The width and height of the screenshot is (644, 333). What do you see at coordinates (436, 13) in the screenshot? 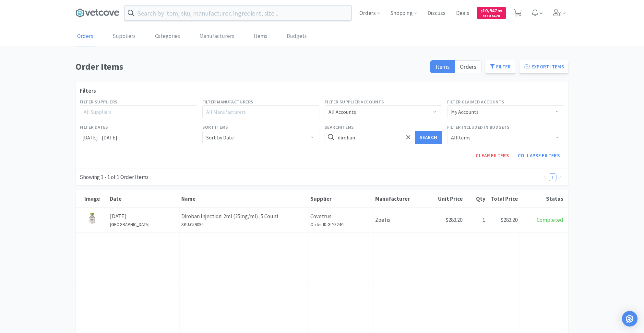
I see `a: Discuss` at bounding box center [436, 13].